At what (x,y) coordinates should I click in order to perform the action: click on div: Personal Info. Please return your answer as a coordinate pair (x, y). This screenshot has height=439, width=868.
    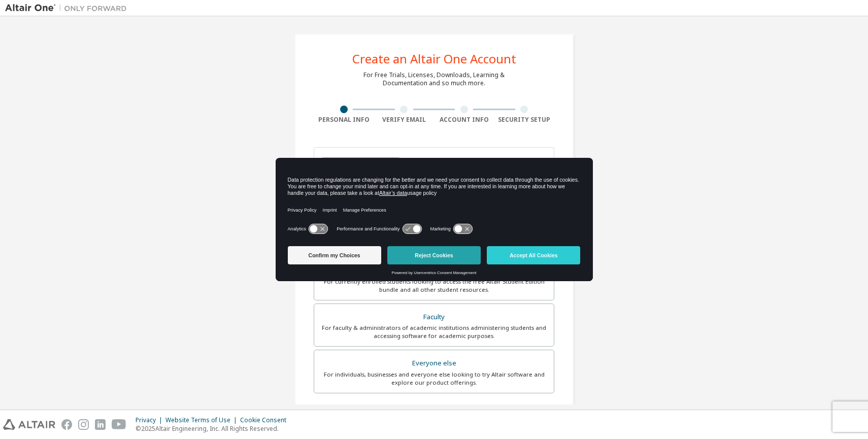
    Looking at the image, I should click on (344, 120).